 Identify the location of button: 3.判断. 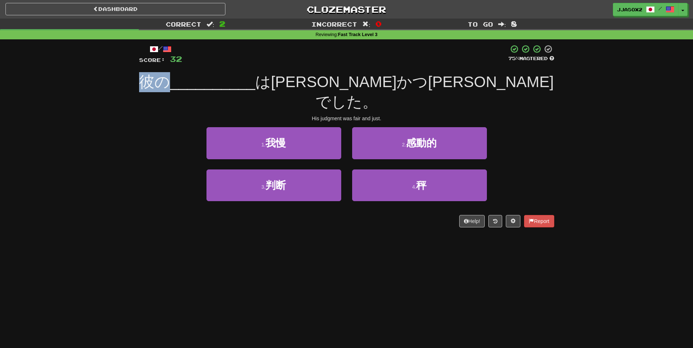
(274, 185).